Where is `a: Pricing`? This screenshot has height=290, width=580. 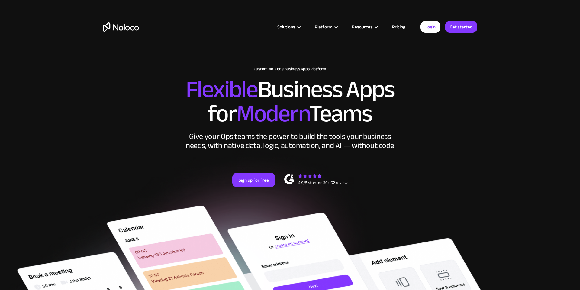 a: Pricing is located at coordinates (399, 27).